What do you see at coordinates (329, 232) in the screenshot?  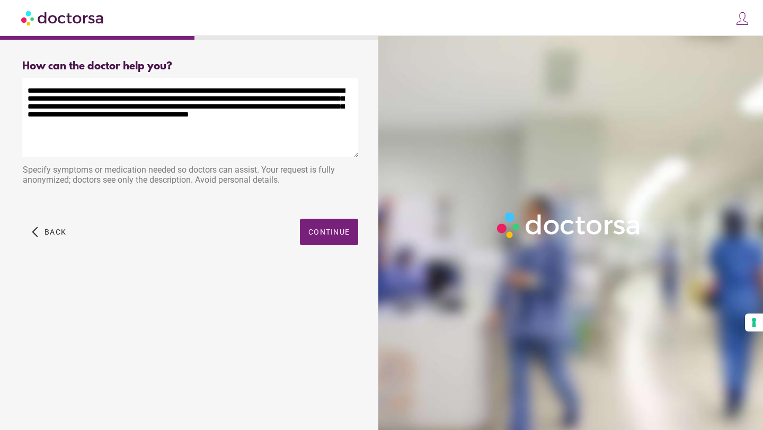 I see `span: Continue` at bounding box center [329, 232].